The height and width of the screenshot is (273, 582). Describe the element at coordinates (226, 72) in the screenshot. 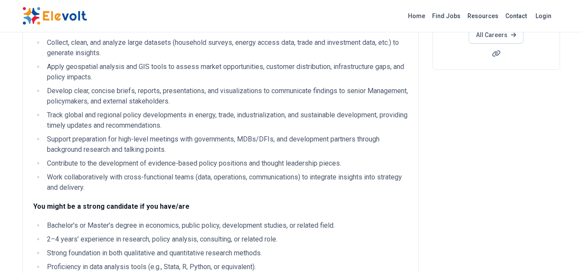

I see `li: Apply geospatial analysis and GIS tools to assess market opportunities, customer distribution, in...` at that location.